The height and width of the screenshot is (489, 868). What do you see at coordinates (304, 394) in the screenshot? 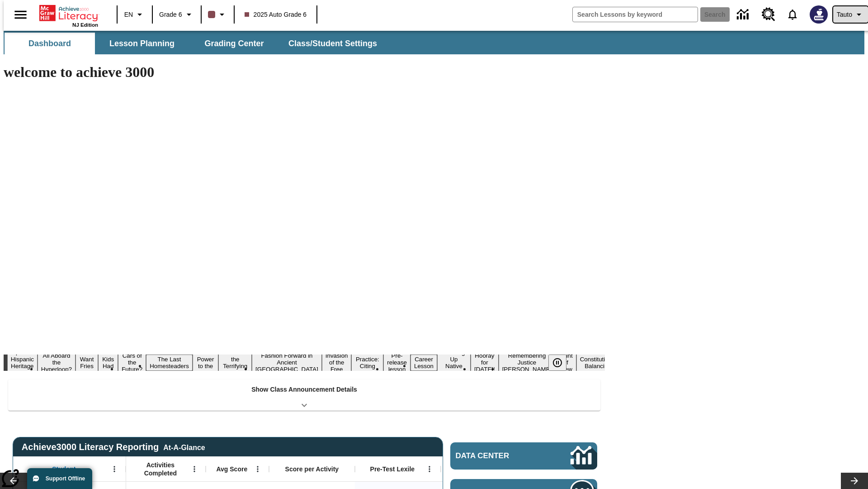
I see `div: Show Class Announcement Details` at bounding box center [304, 394].